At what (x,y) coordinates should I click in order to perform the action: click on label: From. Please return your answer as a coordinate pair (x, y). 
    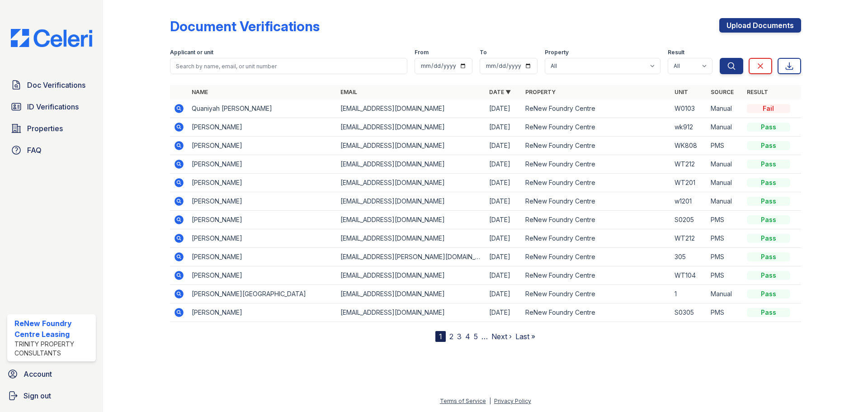
    Looking at the image, I should click on (421, 52).